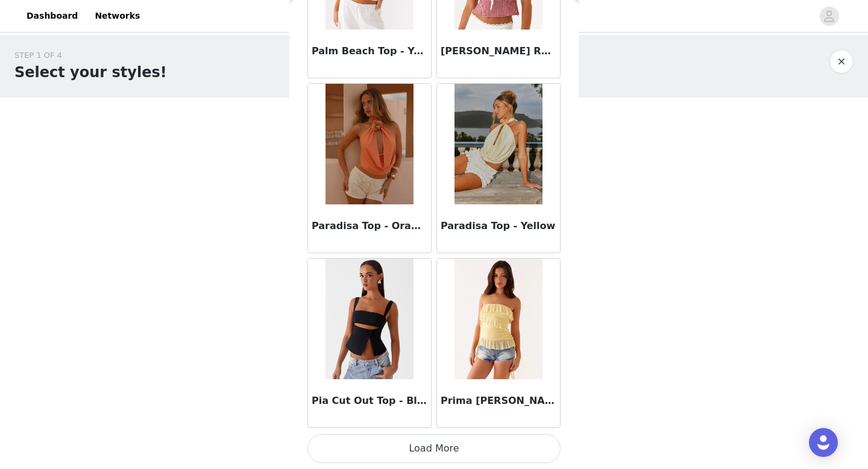 The width and height of the screenshot is (868, 469). What do you see at coordinates (369, 144) in the screenshot?
I see `img: Paradisa Top - Orange` at bounding box center [369, 144].